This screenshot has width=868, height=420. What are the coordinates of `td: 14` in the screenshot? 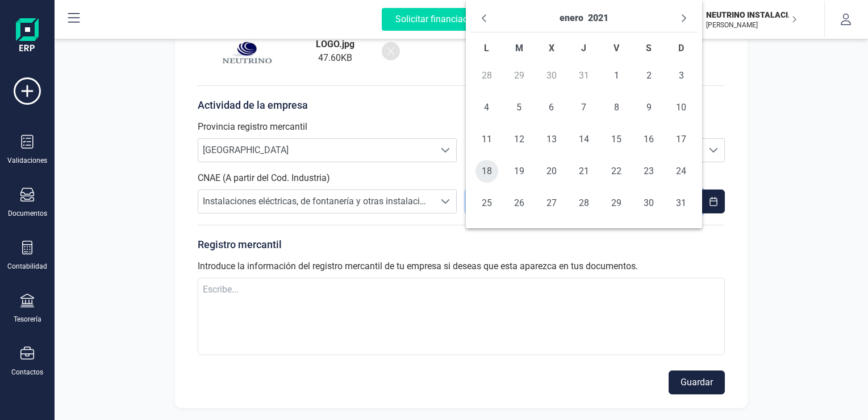 It's located at (584, 140).